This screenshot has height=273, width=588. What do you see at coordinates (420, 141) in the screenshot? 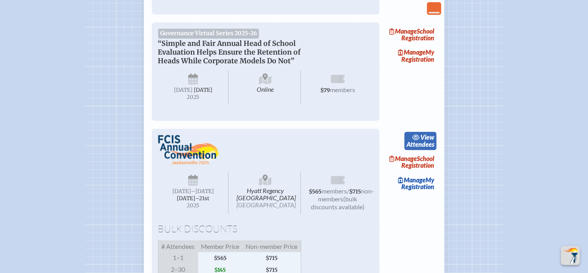
I see `a: viewAttendees` at bounding box center [420, 141].